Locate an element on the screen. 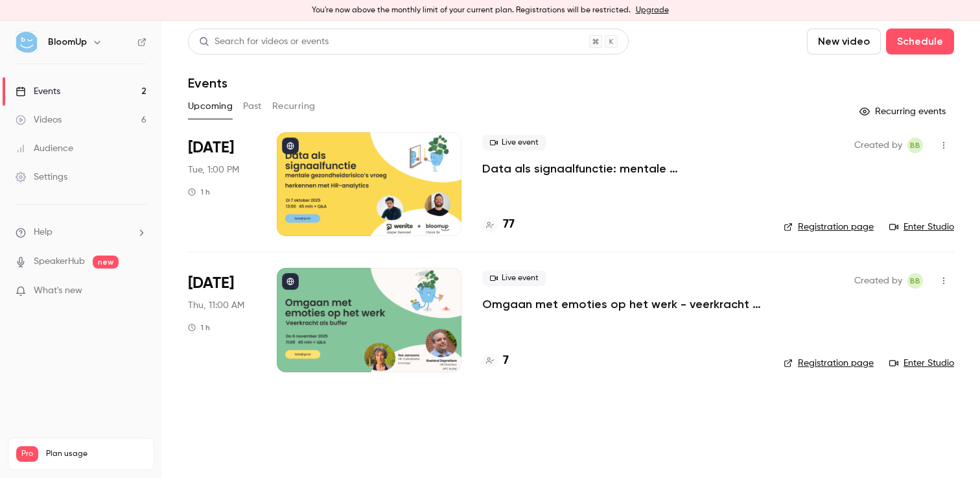  button: Schedule is located at coordinates (920, 42).